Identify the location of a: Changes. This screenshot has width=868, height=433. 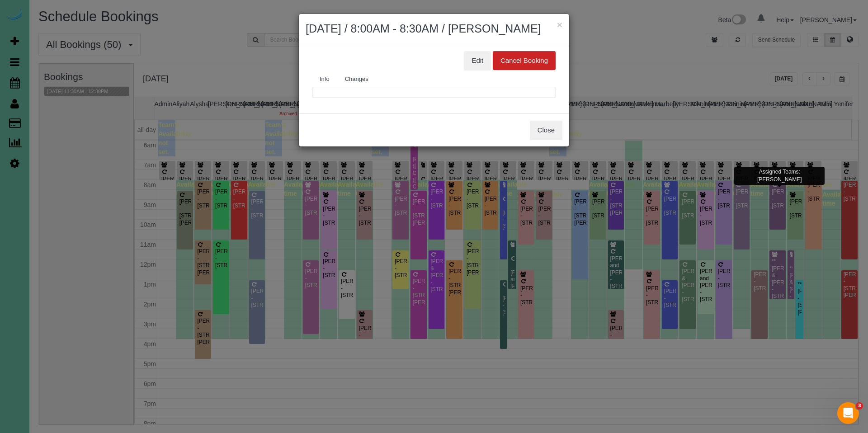
(357, 79).